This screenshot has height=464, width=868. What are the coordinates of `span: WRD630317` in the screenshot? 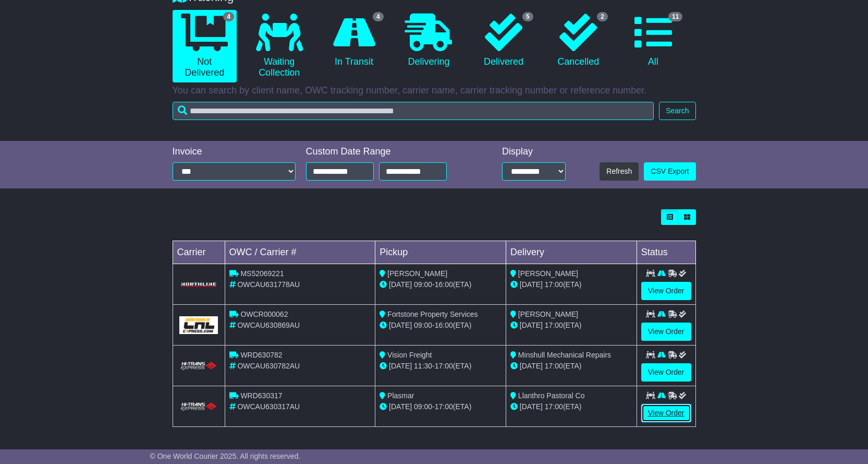 It's located at (261, 396).